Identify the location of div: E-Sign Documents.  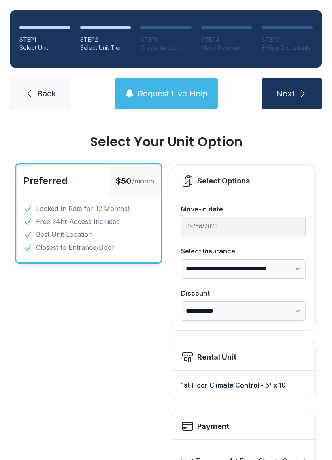
(287, 48).